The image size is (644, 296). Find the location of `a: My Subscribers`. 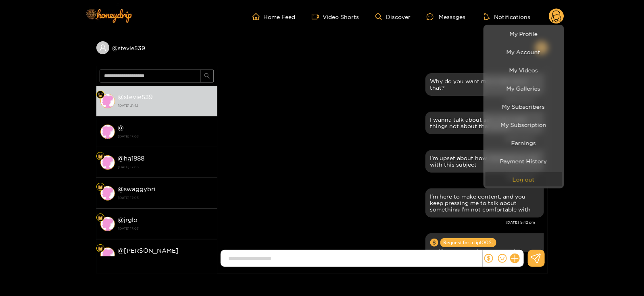

a: My Subscribers is located at coordinates (524, 106).